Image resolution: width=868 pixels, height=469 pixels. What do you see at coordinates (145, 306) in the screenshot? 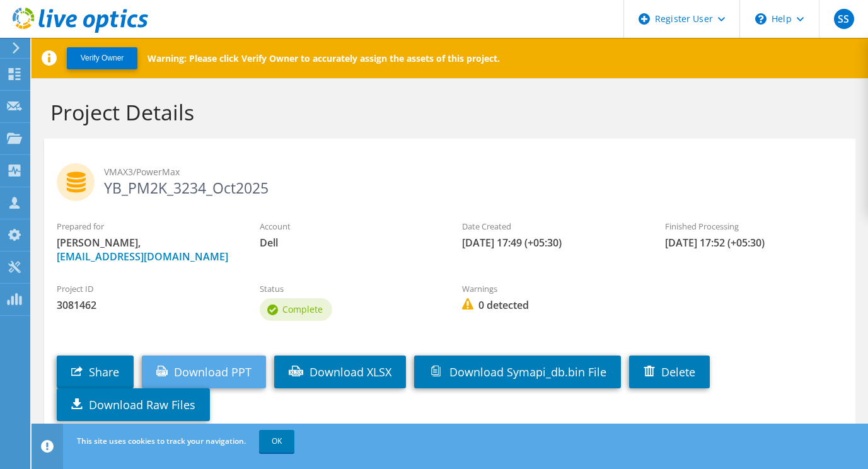
I see `span: 3081462` at bounding box center [145, 306].